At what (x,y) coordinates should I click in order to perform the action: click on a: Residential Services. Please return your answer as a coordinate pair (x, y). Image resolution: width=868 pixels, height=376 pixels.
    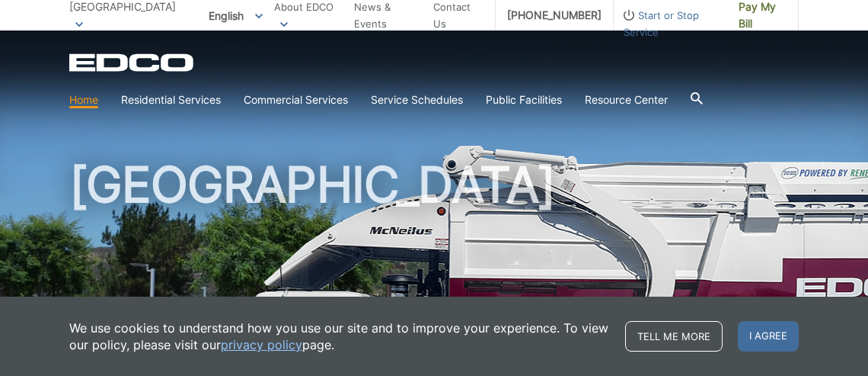
    Looking at the image, I should click on (170, 100).